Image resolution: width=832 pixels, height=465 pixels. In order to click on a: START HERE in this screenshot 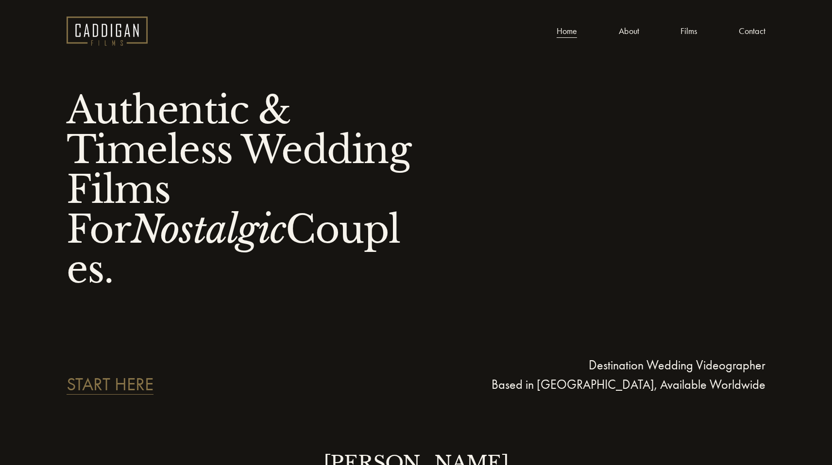, I will do `click(110, 385)`.